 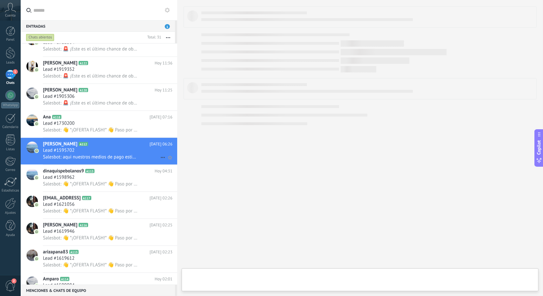 I want to click on span: Ana, so click(x=47, y=117).